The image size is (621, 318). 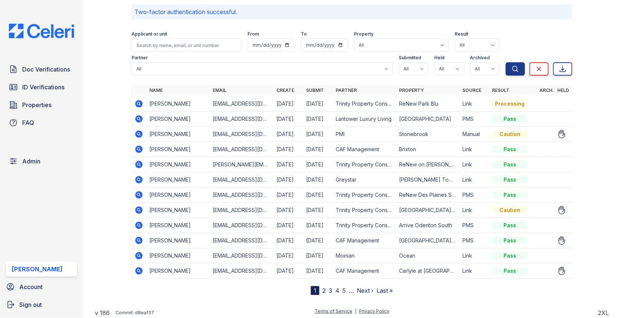 I want to click on a: Name, so click(x=156, y=90).